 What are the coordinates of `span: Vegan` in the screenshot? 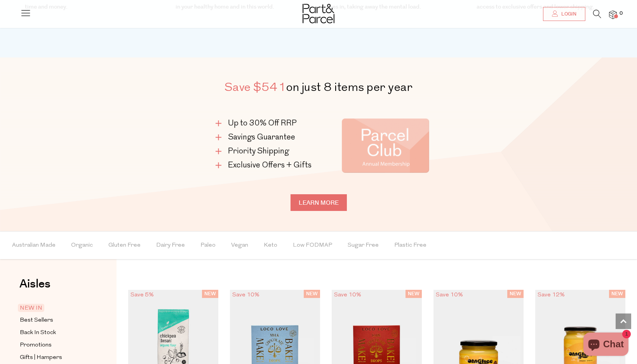 It's located at (239, 245).